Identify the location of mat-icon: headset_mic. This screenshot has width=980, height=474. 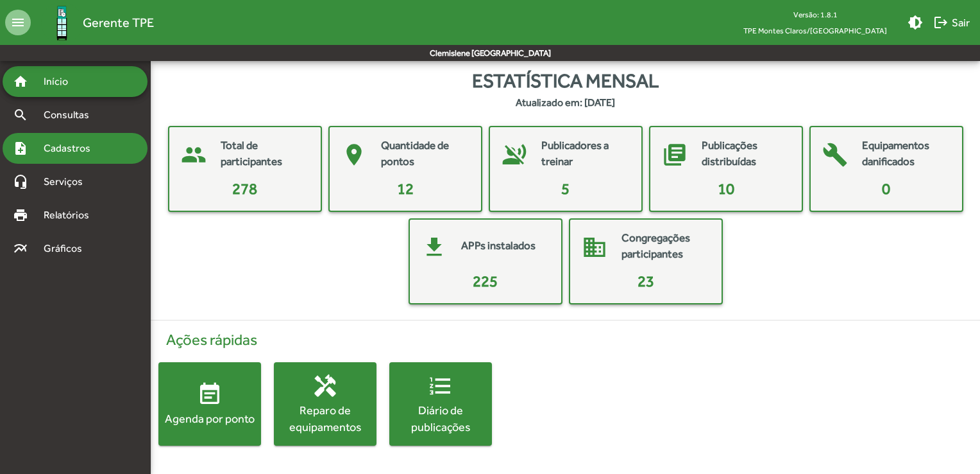
(21, 181).